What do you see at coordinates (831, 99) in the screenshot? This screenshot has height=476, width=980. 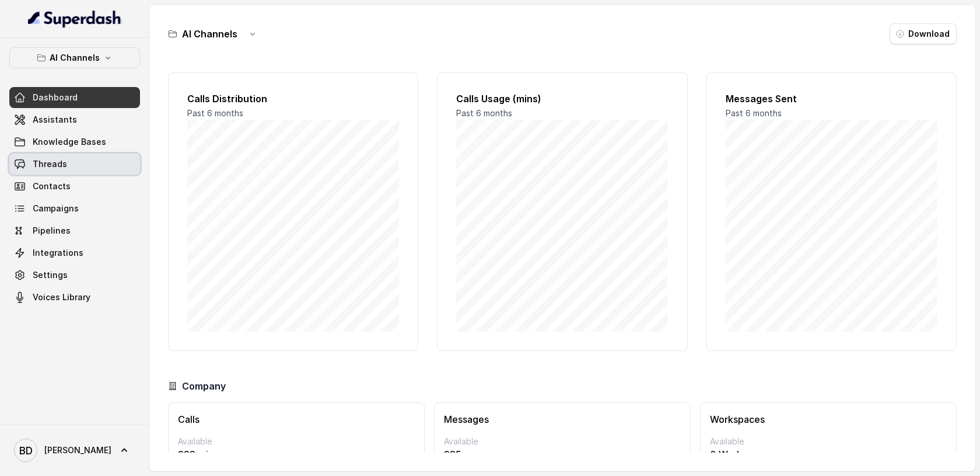 I see `h2: Messages Sent` at bounding box center [831, 99].